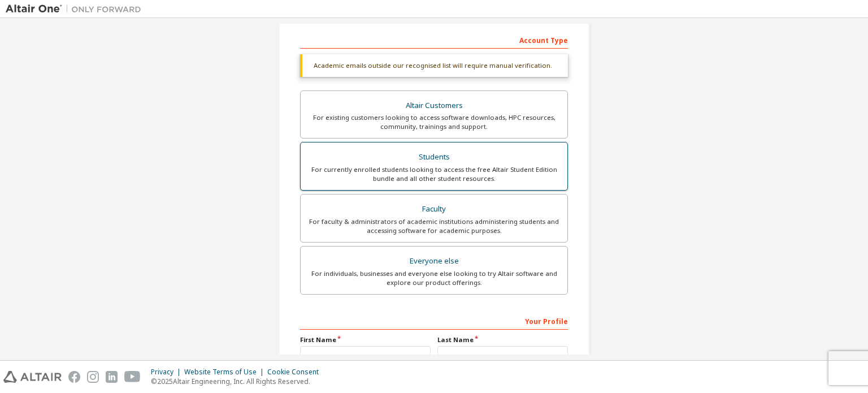  What do you see at coordinates (434, 209) in the screenshot?
I see `div: Faculty` at bounding box center [434, 209].